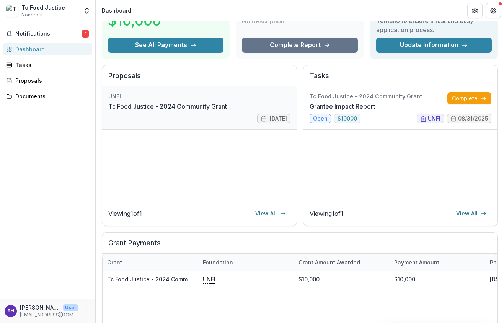 This screenshot has height=323, width=504. What do you see at coordinates (469, 98) in the screenshot?
I see `a: Complete` at bounding box center [469, 98].